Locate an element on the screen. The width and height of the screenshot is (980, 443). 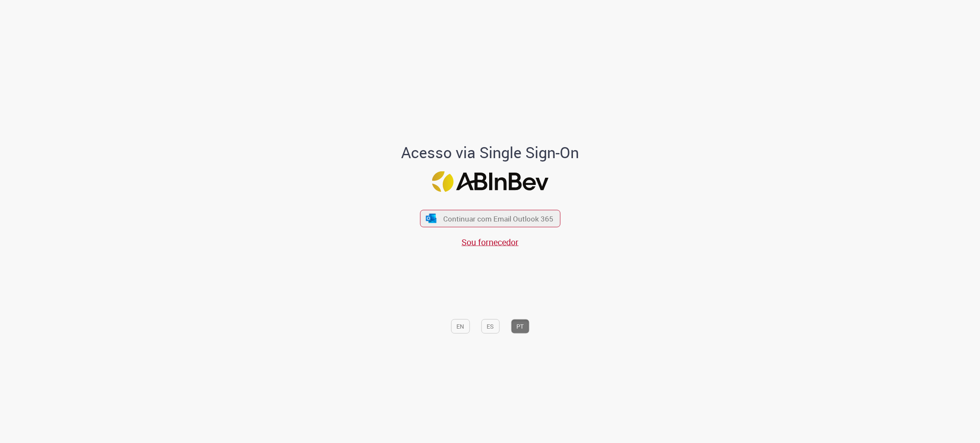
button: EN is located at coordinates (460, 327).